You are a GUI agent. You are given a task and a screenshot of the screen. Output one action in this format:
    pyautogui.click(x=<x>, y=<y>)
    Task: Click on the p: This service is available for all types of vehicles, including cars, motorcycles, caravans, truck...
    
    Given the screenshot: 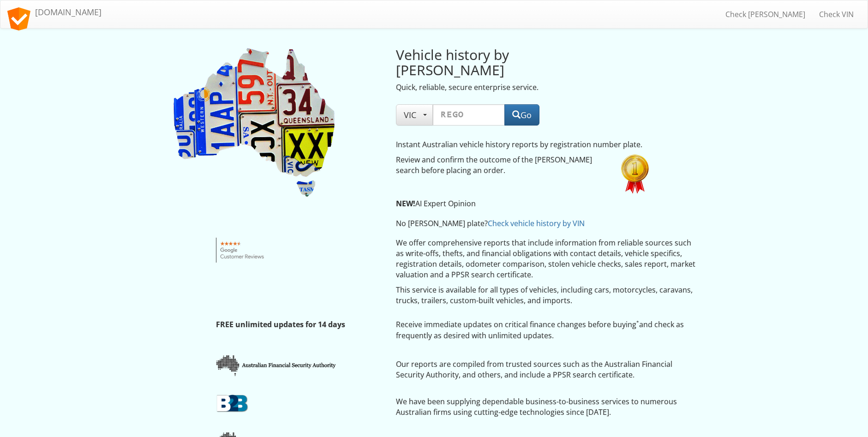 What is the action you would take?
    pyautogui.click(x=546, y=295)
    